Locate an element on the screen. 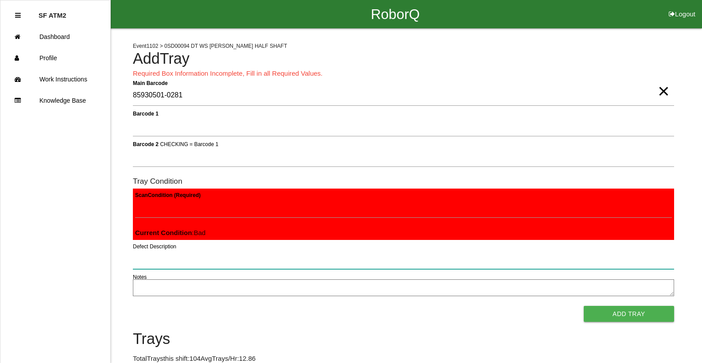 The height and width of the screenshot is (363, 702). span: : Bad is located at coordinates (170, 232).